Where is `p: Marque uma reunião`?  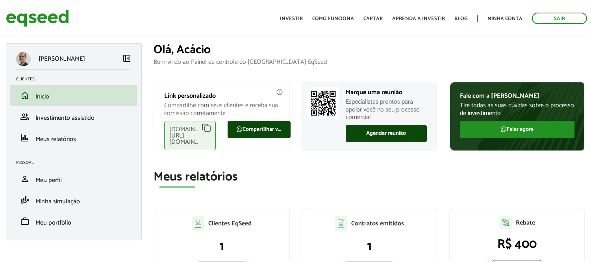 p: Marque uma reunião is located at coordinates (386, 92).